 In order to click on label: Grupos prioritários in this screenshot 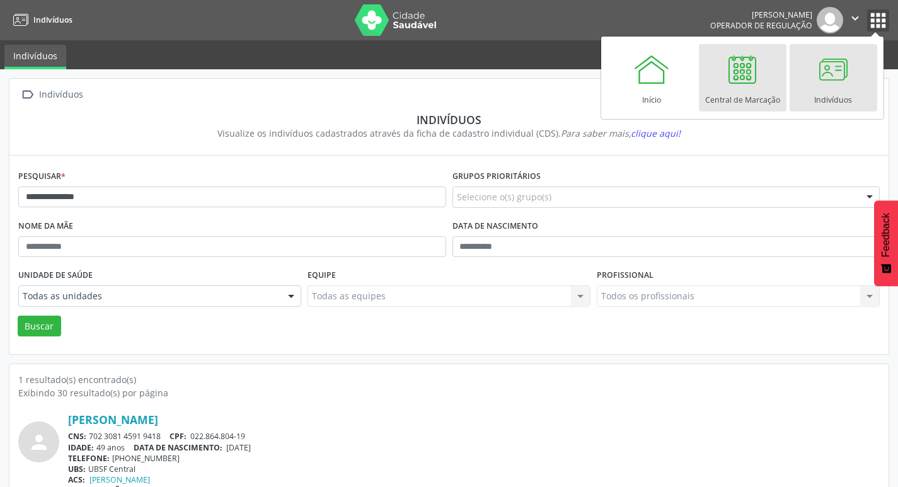, I will do `click(497, 176)`.